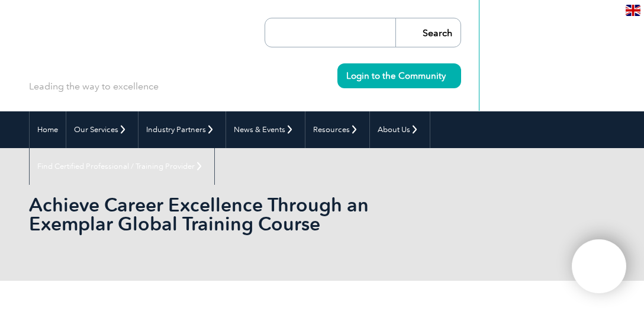 The height and width of the screenshot is (311, 644). I want to click on img: svg+xml;nitro-empty-id=ODc0OjExNg==-1;base64,PHN2ZyB2aWV3Qm94PSIwIDAgNDAwIDQwMCIgd2lkdGg9IjQwMCIg..., so click(599, 266).